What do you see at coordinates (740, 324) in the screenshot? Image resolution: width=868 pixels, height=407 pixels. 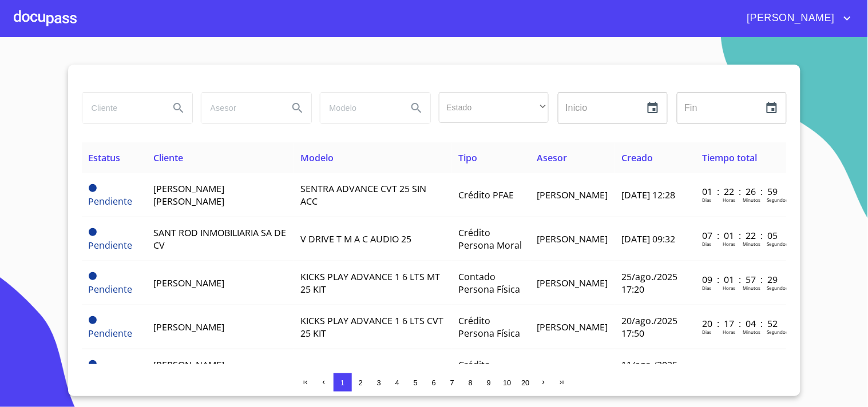 I see `p: 20 : 17 : 04 : 52` at bounding box center [740, 324].